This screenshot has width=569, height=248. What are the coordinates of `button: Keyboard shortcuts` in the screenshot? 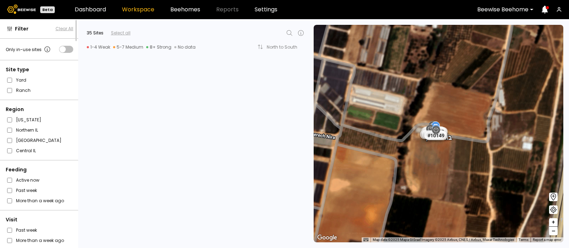 It's located at (366, 240).